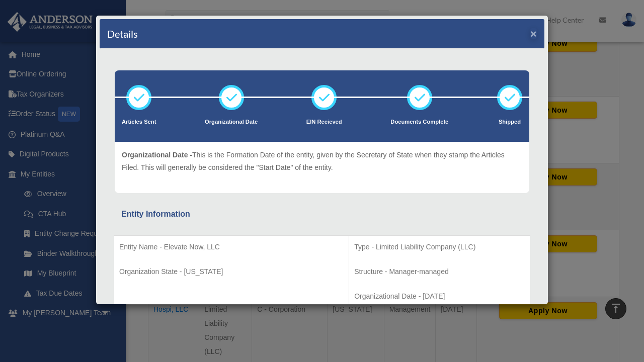 The height and width of the screenshot is (362, 644). Describe the element at coordinates (322, 161) in the screenshot. I see `p: This is the Formation Date of the entity, given by the Secretary of State when they stamp the Art...` at that location.